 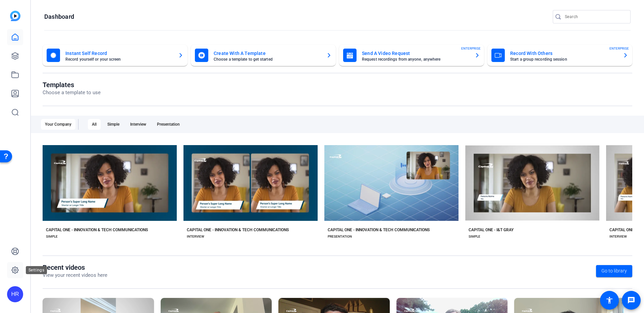 What do you see at coordinates (113, 125) in the screenshot?
I see `div: Simple` at bounding box center [113, 125].